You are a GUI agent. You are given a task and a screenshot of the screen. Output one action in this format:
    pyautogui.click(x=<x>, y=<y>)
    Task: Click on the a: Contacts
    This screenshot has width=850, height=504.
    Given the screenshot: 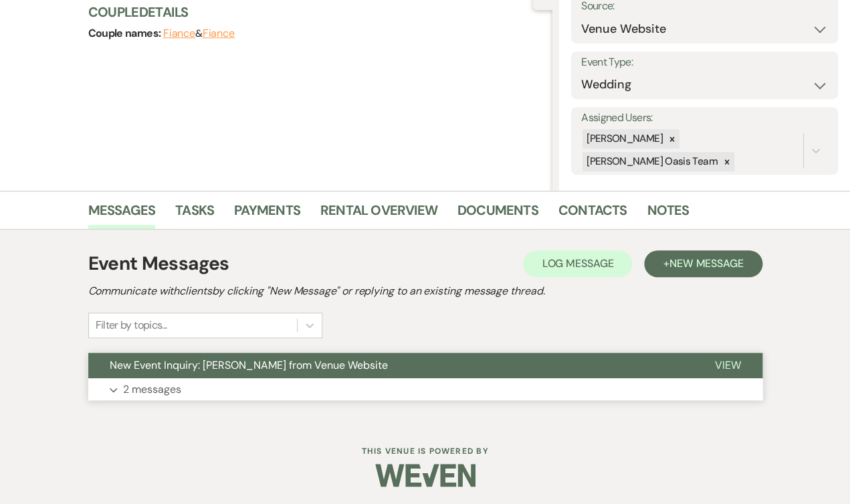 What is the action you would take?
    pyautogui.click(x=593, y=214)
    